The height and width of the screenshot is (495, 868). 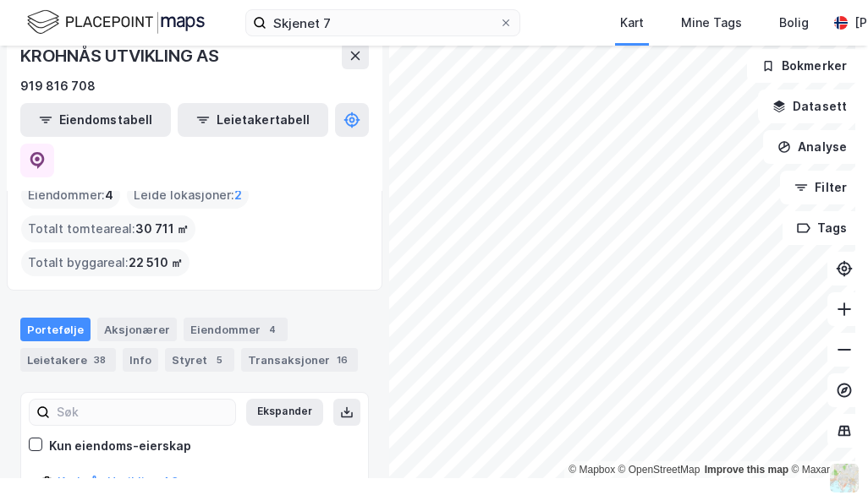 What do you see at coordinates (57, 86) in the screenshot?
I see `div: 919 816 708` at bounding box center [57, 86].